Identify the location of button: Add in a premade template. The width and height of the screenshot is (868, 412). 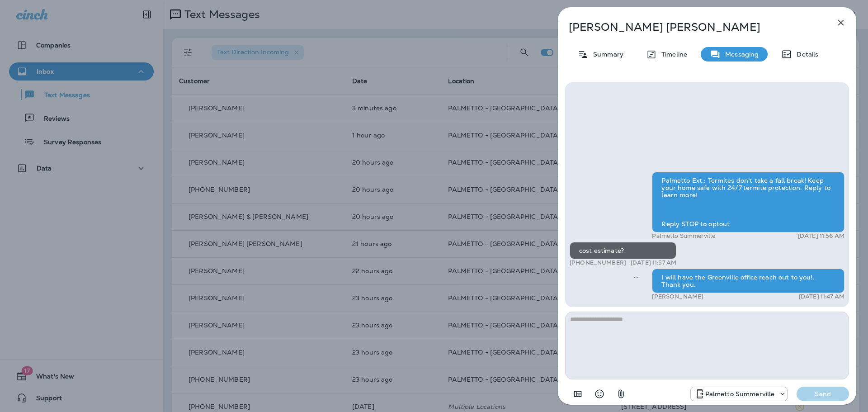
(578, 394).